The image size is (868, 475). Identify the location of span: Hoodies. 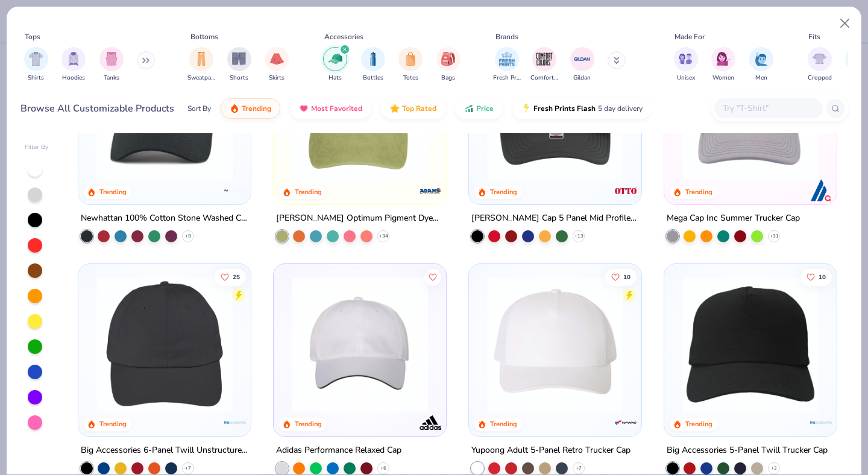
(73, 78).